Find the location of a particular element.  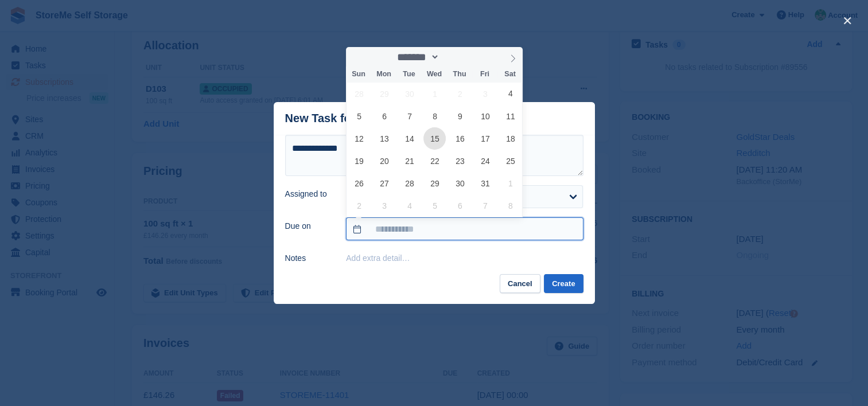

span: October 1, 2025 is located at coordinates (434, 94).